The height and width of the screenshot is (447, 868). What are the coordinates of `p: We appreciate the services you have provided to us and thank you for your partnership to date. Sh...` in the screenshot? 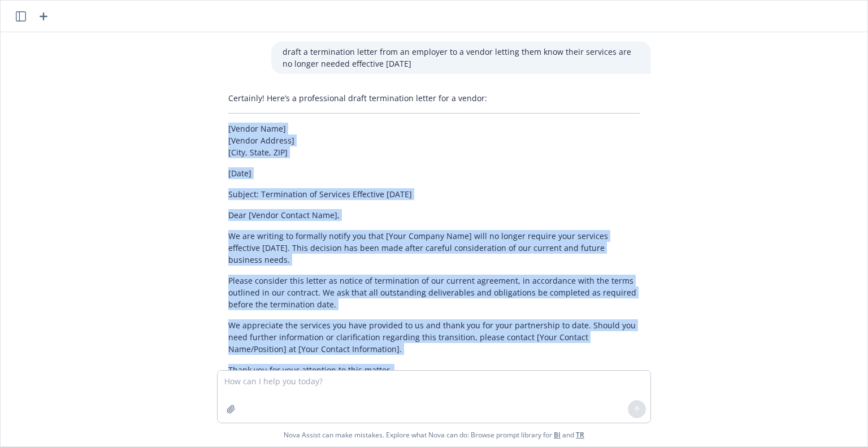 It's located at (434, 337).